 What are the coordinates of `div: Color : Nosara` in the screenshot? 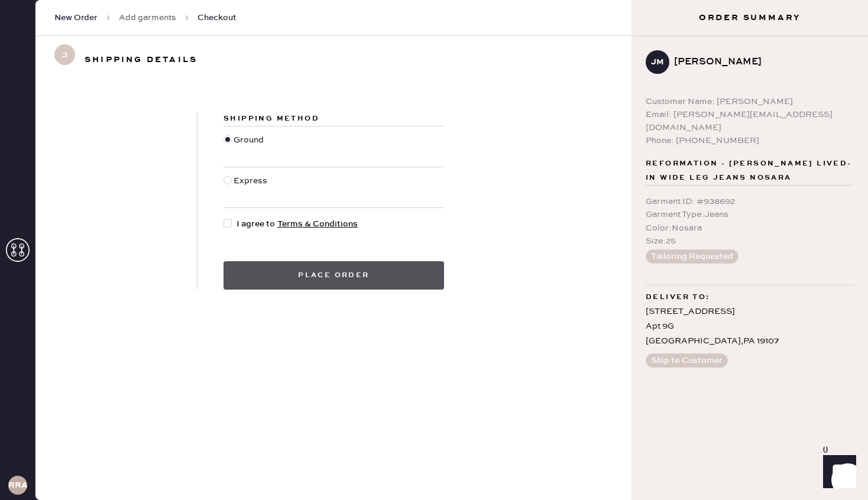 It's located at (750, 228).